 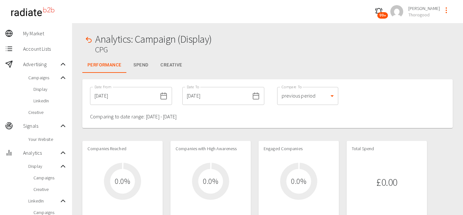 I want to click on h2: CPG, so click(x=153, y=50).